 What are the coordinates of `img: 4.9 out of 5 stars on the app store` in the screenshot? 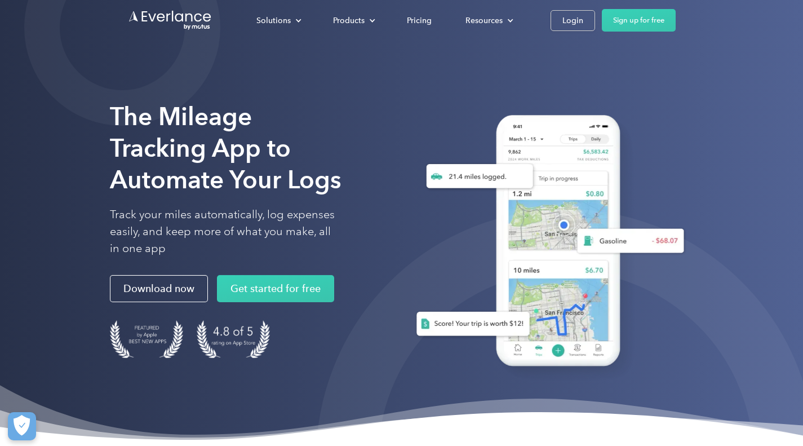 It's located at (233, 339).